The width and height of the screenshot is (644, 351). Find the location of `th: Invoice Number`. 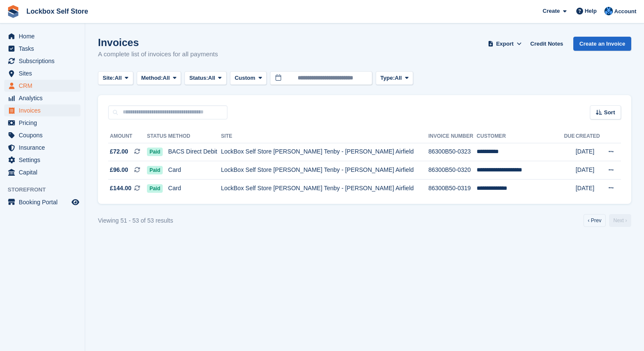

th: Invoice Number is located at coordinates (453, 136).